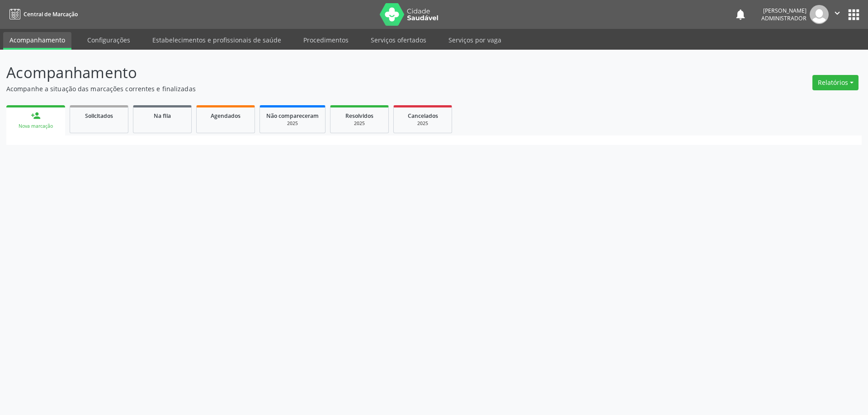 The image size is (868, 415). What do you see at coordinates (37, 41) in the screenshot?
I see `a: Acompanhamento` at bounding box center [37, 41].